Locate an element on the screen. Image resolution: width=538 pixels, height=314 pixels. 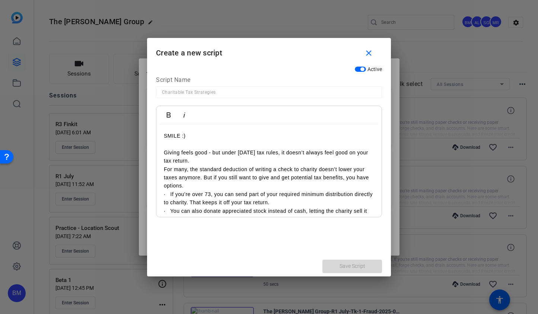
p: For many, the standard deduction of writing a check to charity doesn’t lower your taxes anymore. ... is located at coordinates (269, 178).